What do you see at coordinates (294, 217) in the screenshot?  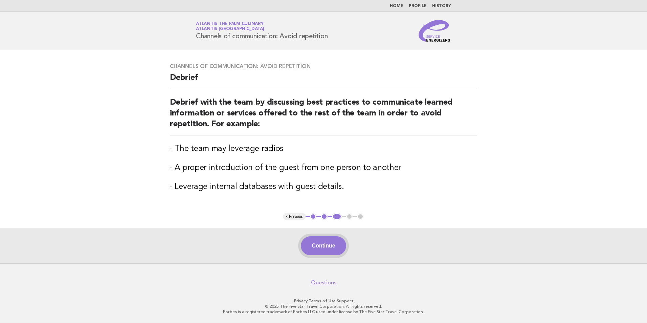 I see `button: < Previous` at bounding box center [294, 217].